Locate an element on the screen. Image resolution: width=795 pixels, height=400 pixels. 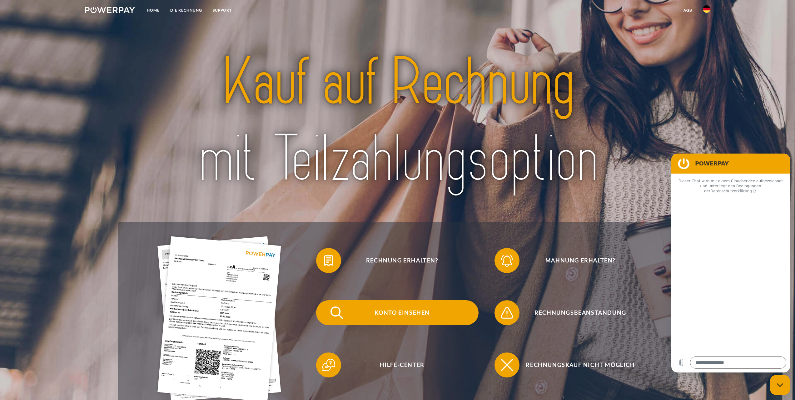
a: Rechnungsbeanstandung is located at coordinates (576, 312).